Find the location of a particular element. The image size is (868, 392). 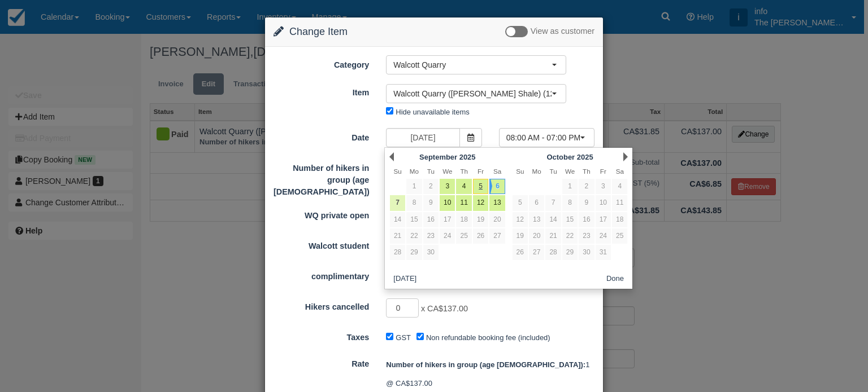

label: WQ private open is located at coordinates (321, 214).